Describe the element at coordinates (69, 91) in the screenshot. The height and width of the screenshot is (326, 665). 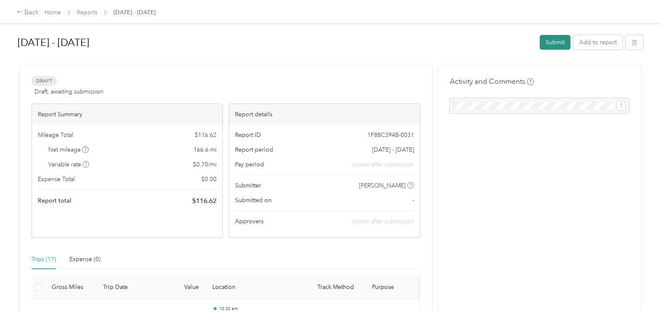
I see `span: Draft, awaiting submission` at that location.